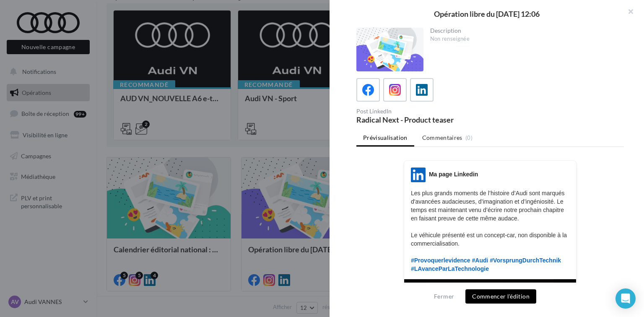 Image resolution: width=644 pixels, height=317 pixels. I want to click on button: Commencer l'édition, so click(501, 296).